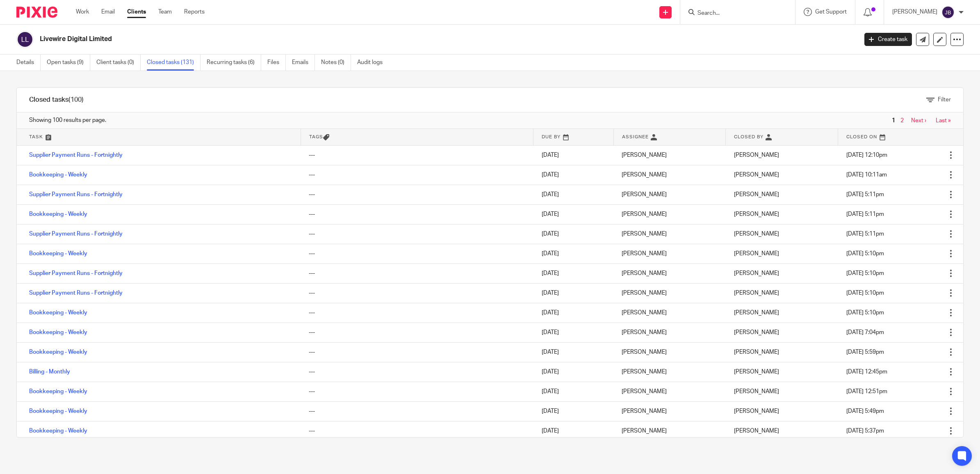  I want to click on a: Email, so click(108, 12).